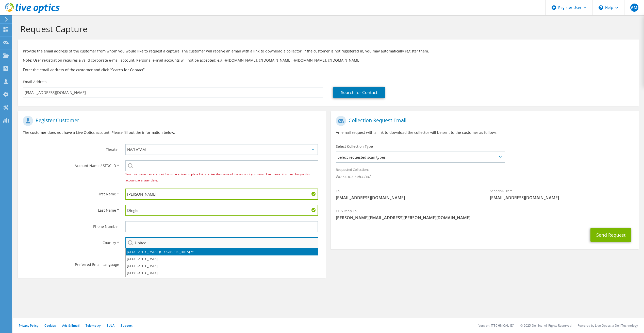 The width and height of the screenshot is (644, 333). What do you see at coordinates (71, 148) in the screenshot?
I see `label: Theater` at bounding box center [71, 148].